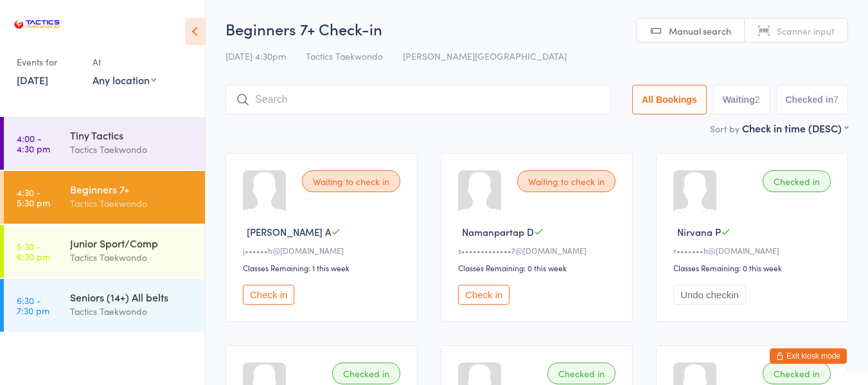 This screenshot has width=868, height=385. What do you see at coordinates (699, 231) in the screenshot?
I see `span: Nirvana P` at bounding box center [699, 231].